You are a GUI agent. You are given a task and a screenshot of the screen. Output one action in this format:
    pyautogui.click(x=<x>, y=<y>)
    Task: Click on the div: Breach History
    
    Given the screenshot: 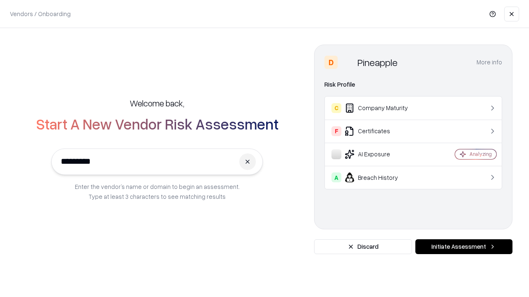 What is the action you would take?
    pyautogui.click(x=380, y=178)
    